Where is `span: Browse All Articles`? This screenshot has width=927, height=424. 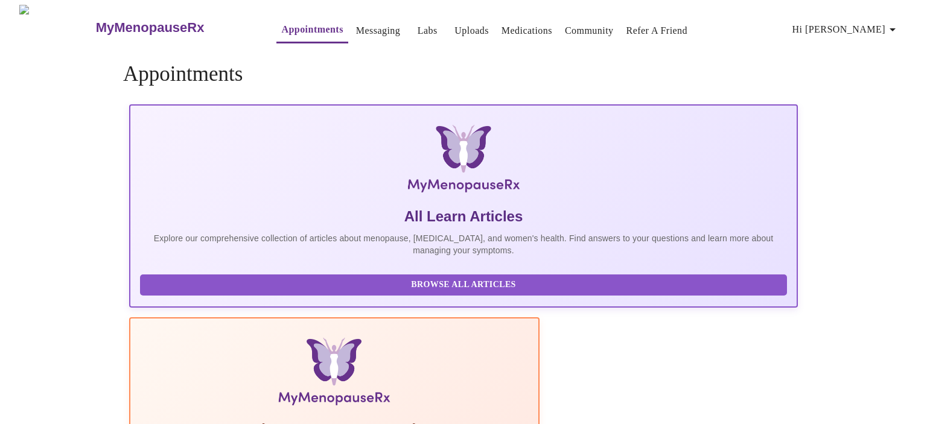
span: Browse All Articles is located at coordinates (463, 285).